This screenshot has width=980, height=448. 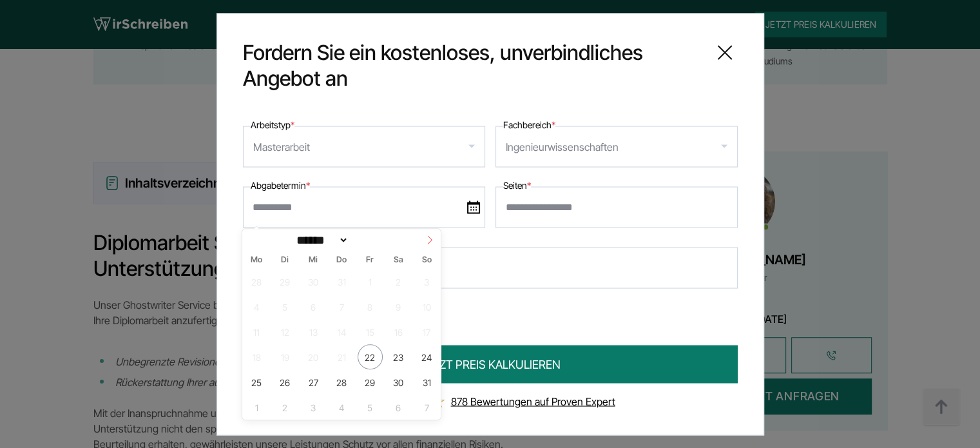 What do you see at coordinates (342, 331) in the screenshot?
I see `span: August 14, 2025` at bounding box center [342, 331].